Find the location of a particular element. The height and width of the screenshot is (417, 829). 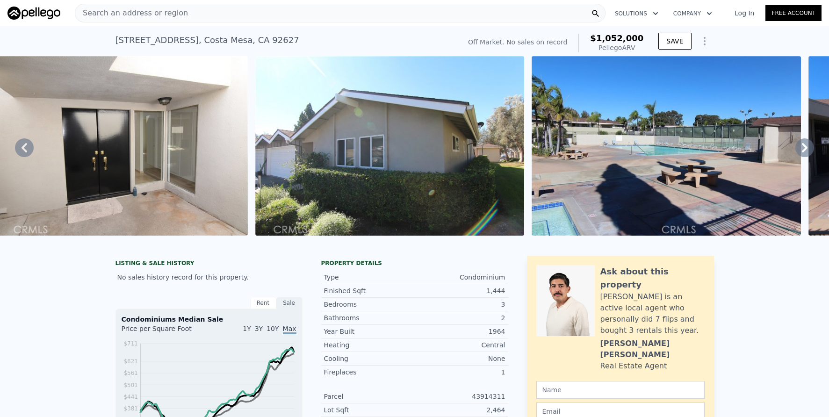

div: 1,444 is located at coordinates (460, 291).